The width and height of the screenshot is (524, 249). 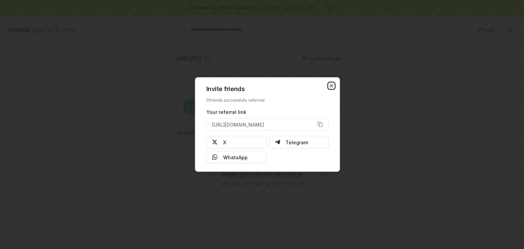 I want to click on button: Telegram, so click(x=299, y=142).